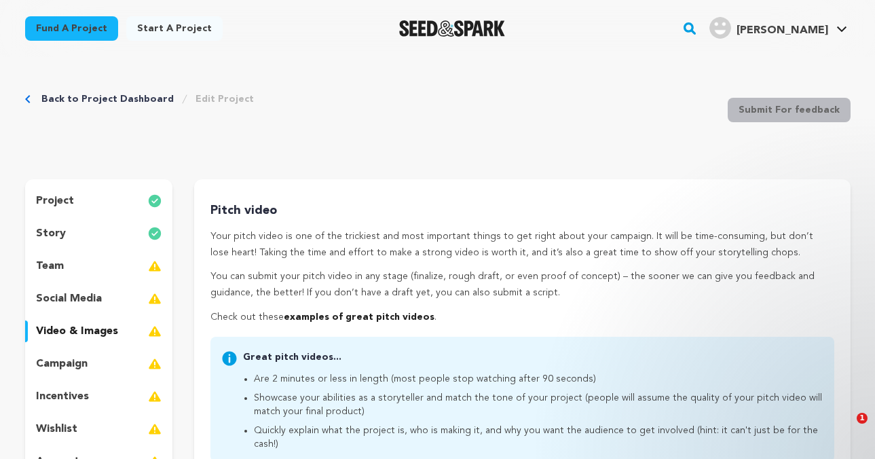 The width and height of the screenshot is (875, 459). I want to click on p: wishlist, so click(56, 429).